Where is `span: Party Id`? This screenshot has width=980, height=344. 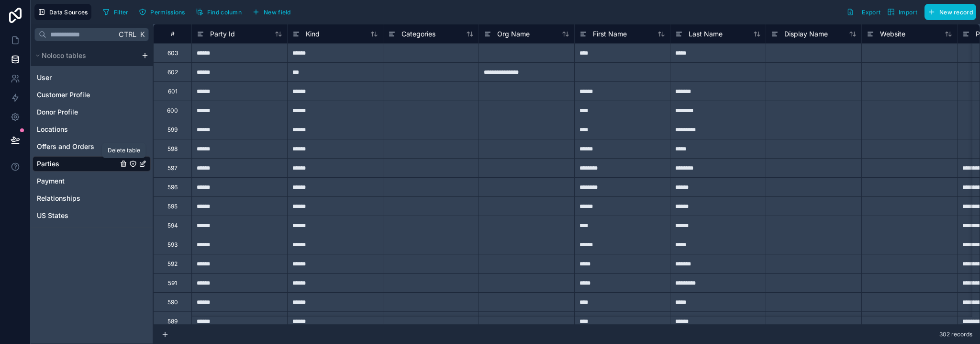
span: Party Id is located at coordinates (222, 34).